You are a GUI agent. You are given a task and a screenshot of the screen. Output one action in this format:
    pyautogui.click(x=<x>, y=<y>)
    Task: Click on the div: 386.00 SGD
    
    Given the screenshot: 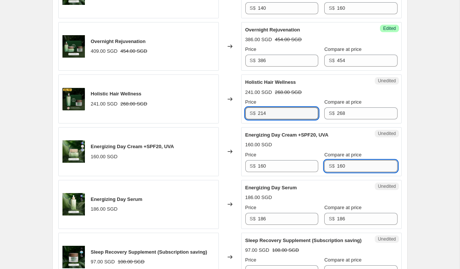 What is the action you would take?
    pyautogui.click(x=259, y=40)
    